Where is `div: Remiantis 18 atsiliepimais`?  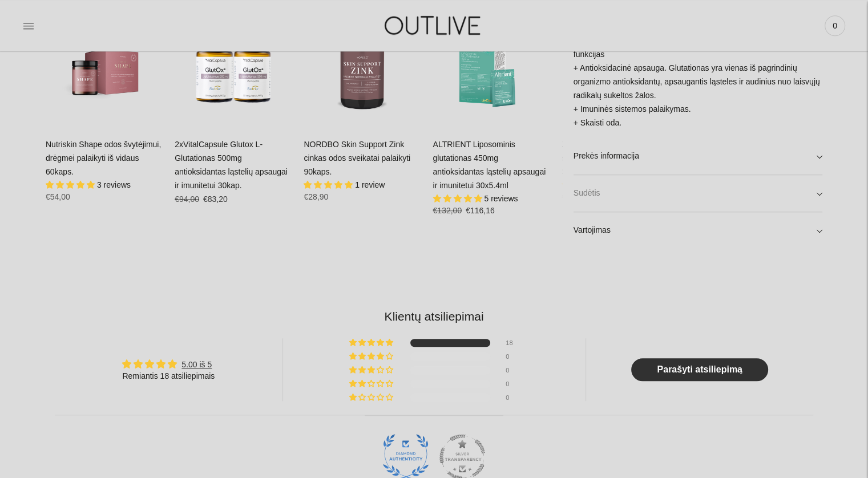
div: Remiantis 18 atsiliepimais is located at coordinates (168, 377).